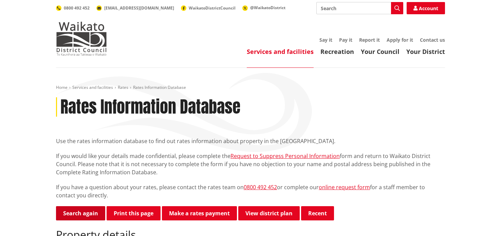 The height and width of the screenshot is (236, 501). What do you see at coordinates (400, 40) in the screenshot?
I see `a: Apply for it` at bounding box center [400, 40].